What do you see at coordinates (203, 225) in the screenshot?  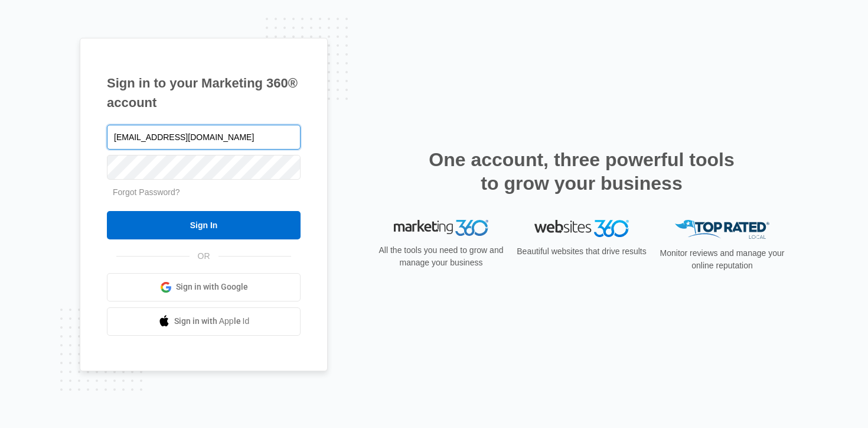 I see `input: Sign In` at bounding box center [203, 225].